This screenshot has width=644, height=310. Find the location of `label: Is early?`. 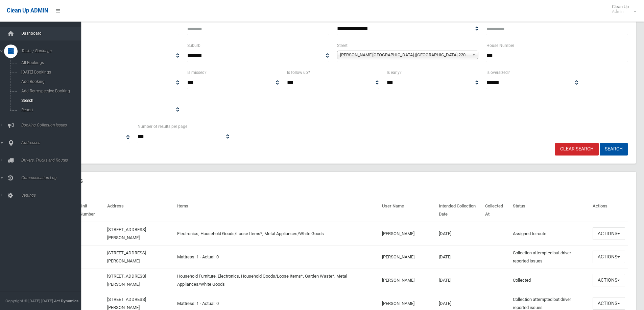

label: Is early? is located at coordinates (394, 73).